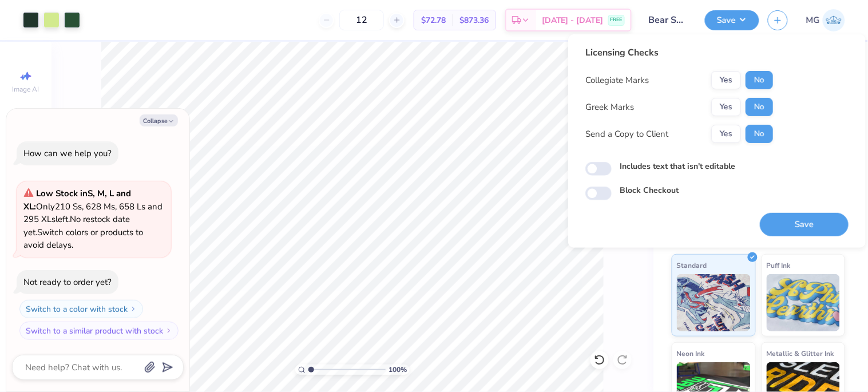 The height and width of the screenshot is (392, 868). Describe the element at coordinates (77, 200) in the screenshot. I see `strong: Low Stock in S, M, L and XL :` at that location.